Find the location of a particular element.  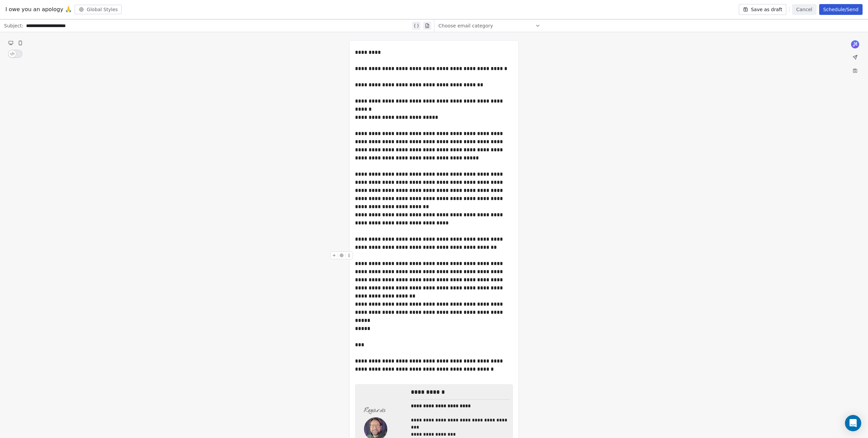

span: I owe you an apology 🙏 is located at coordinates (39, 10).